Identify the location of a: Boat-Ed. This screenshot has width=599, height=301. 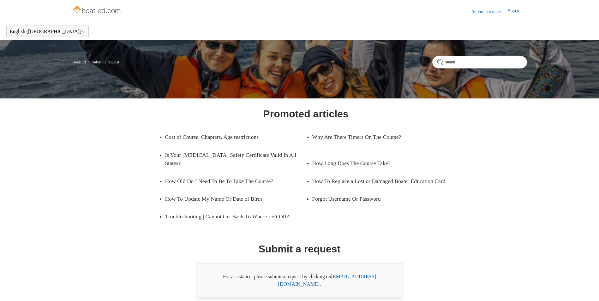
(79, 62).